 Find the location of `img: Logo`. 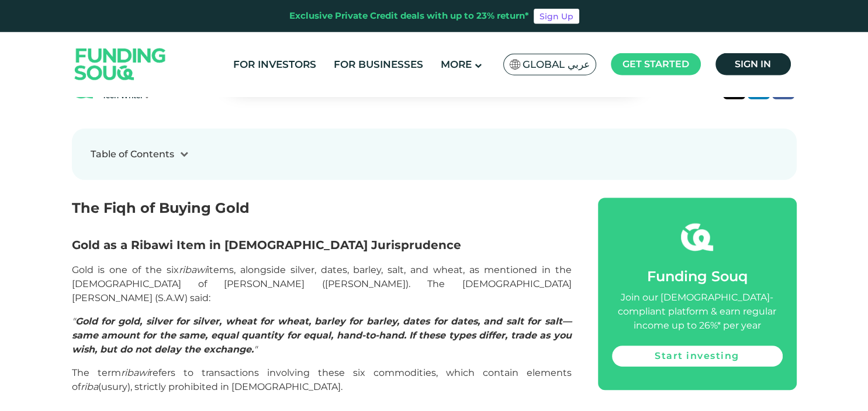

img: Logo is located at coordinates (120, 64).